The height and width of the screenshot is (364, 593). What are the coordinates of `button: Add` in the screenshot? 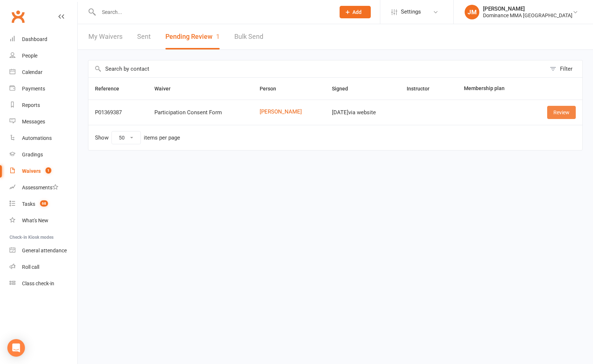 It's located at (355, 12).